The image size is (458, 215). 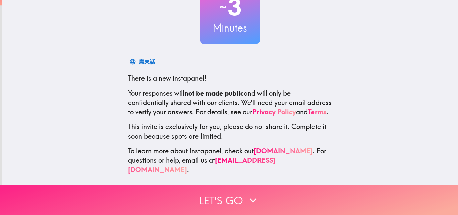 I want to click on h3: Minutes, so click(x=230, y=28).